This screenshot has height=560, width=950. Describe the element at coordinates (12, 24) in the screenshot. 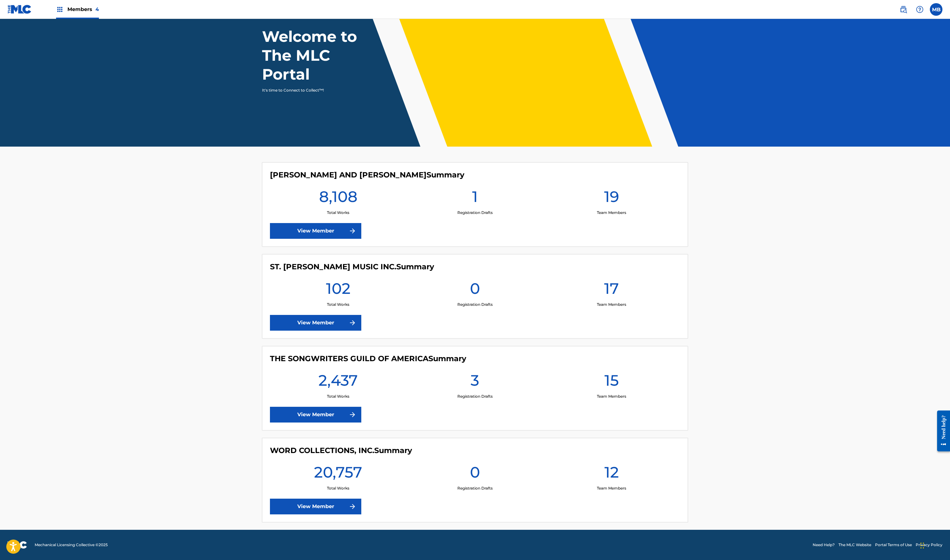

I see `div: Need help?` at that location.